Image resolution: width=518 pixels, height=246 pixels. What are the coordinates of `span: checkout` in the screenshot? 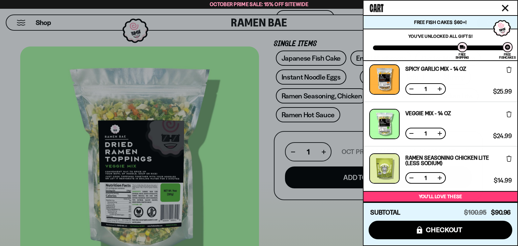 It's located at (444, 230).